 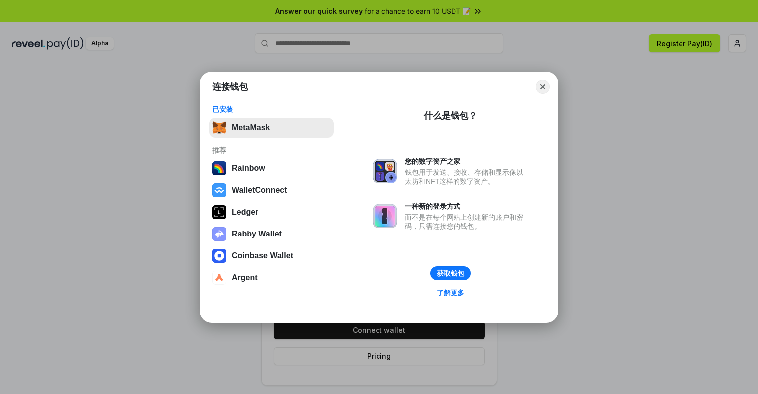 I want to click on div: 您的数字资产之家, so click(x=466, y=161).